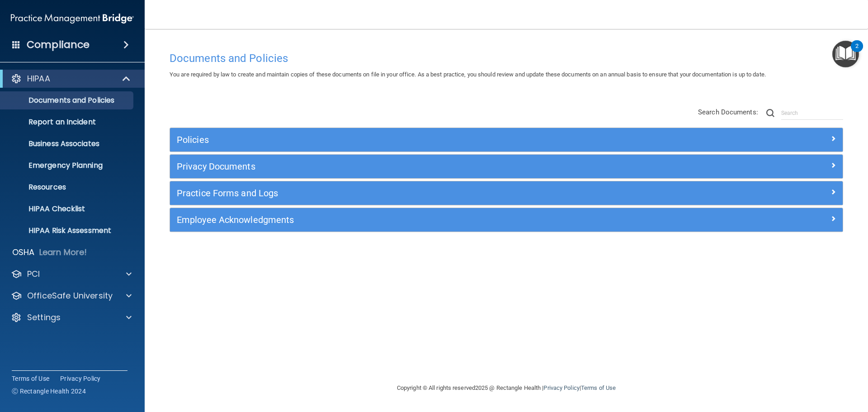 The height and width of the screenshot is (412, 868). Describe the element at coordinates (49, 391) in the screenshot. I see `span: Ⓒ Rectangle Health 2024` at that location.